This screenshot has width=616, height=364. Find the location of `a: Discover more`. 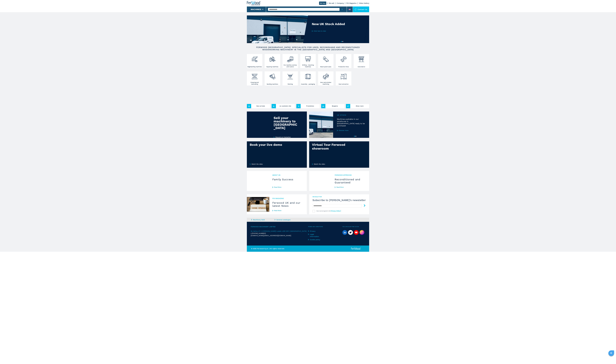

a: Discover more is located at coordinates (351, 130).